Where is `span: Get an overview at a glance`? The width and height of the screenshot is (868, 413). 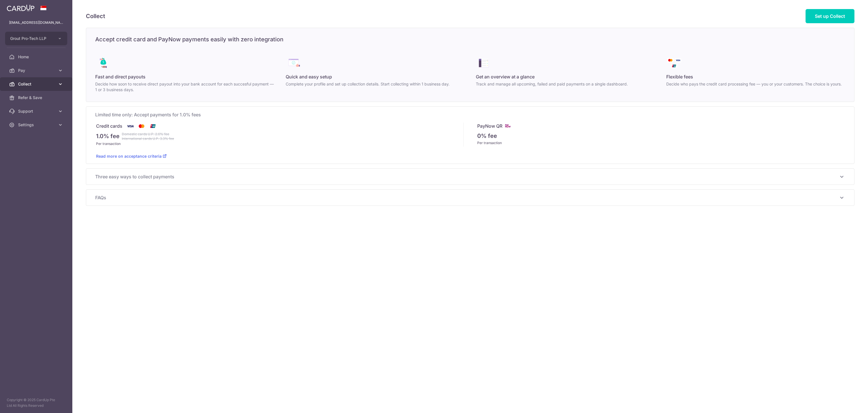
span: Get an overview at a glance is located at coordinates (505, 77).